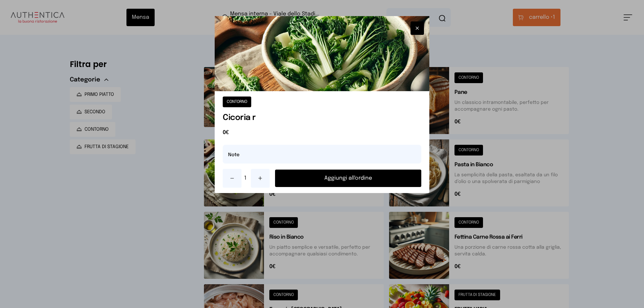 The width and height of the screenshot is (644, 308). I want to click on img: Cicoria r, so click(322, 54).